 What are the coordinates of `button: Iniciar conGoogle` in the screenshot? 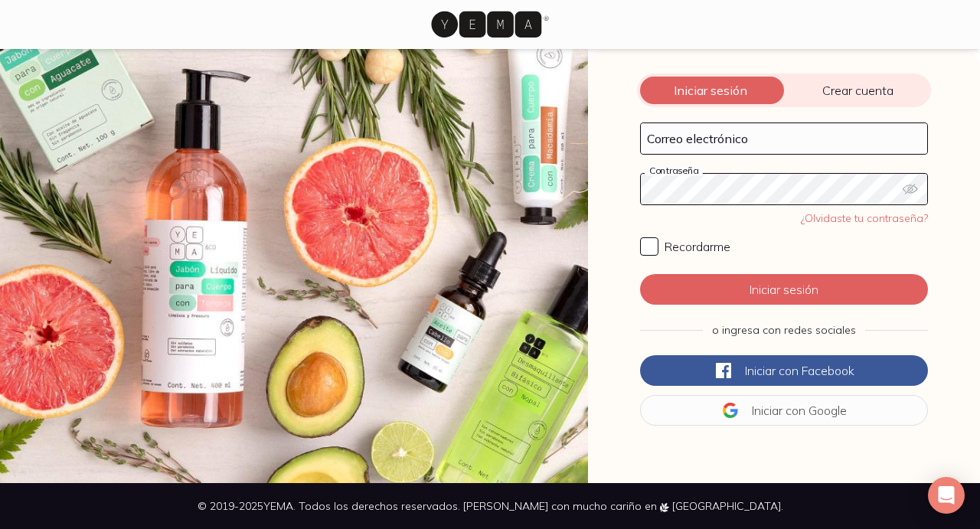 It's located at (784, 411).